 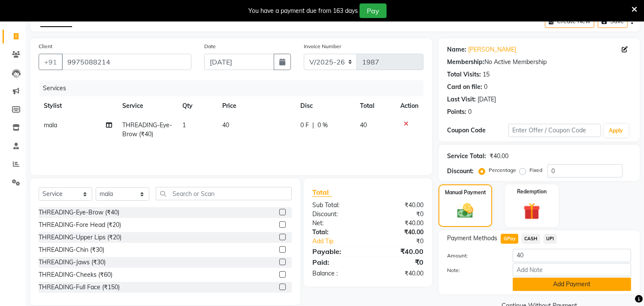 What do you see at coordinates (373, 11) in the screenshot?
I see `button: Pay` at bounding box center [373, 11].